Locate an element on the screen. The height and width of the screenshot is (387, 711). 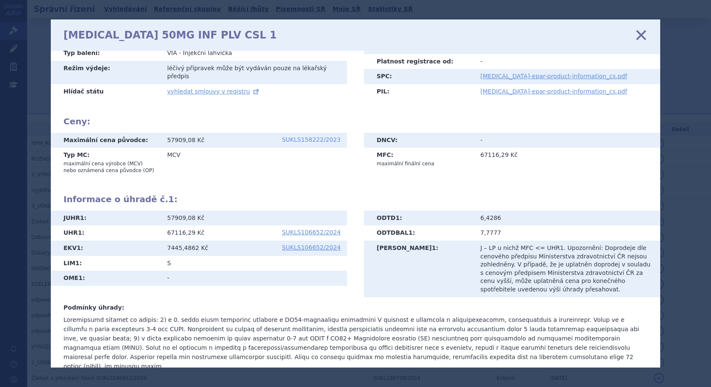
th: ODTD : is located at coordinates (419, 218).